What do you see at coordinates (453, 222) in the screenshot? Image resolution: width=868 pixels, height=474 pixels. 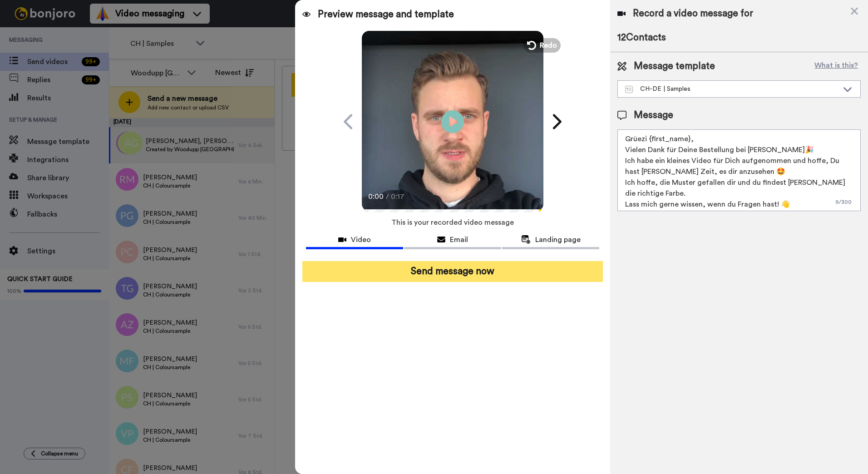 I see `span: This is your recorded video message` at bounding box center [453, 222].